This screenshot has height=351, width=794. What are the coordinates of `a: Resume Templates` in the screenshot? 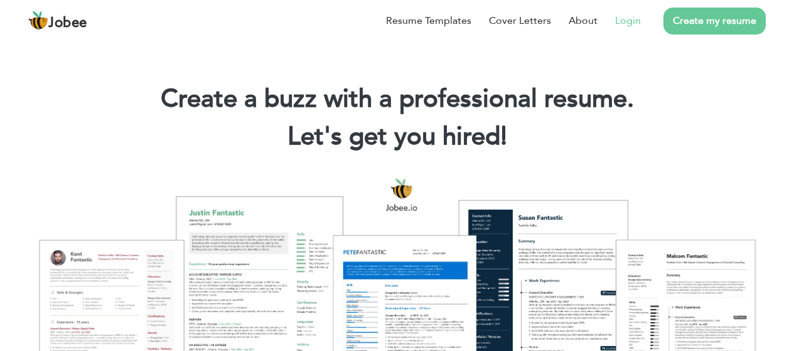 It's located at (429, 21).